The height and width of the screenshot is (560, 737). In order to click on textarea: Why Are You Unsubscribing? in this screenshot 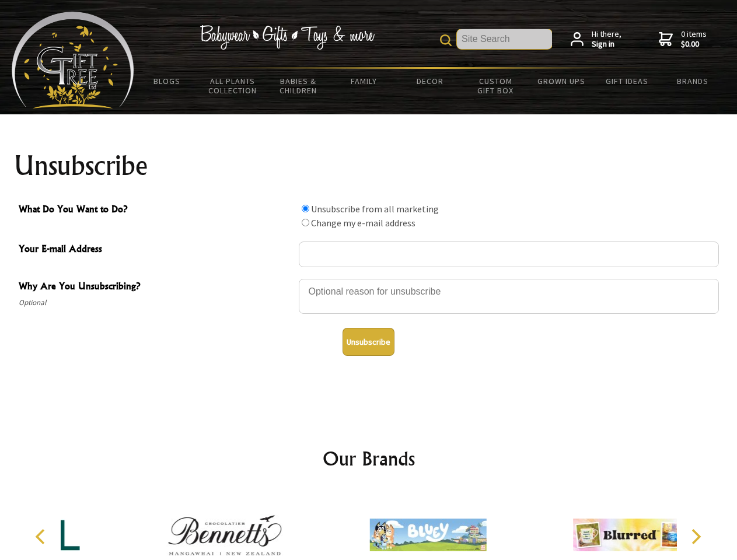, I will do `click(509, 297)`.